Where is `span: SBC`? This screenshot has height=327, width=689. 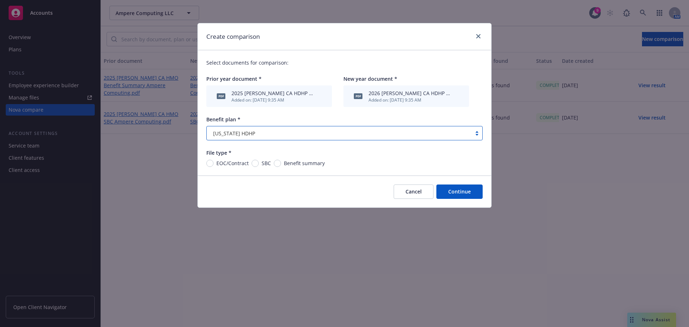
span: SBC is located at coordinates (266, 163).